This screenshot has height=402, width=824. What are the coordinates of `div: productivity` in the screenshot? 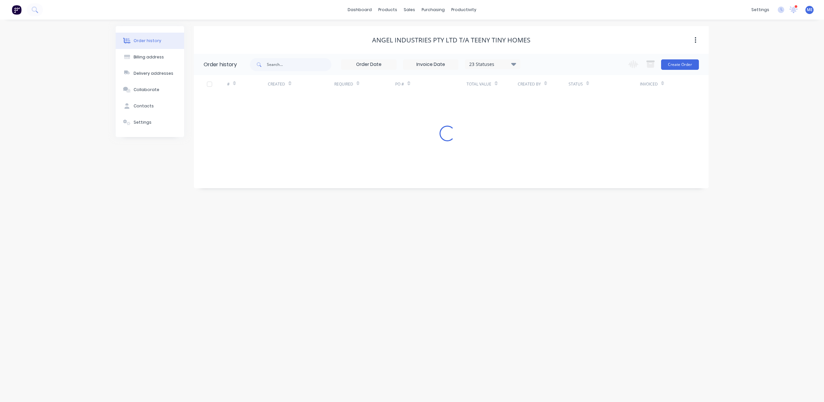 It's located at (464, 10).